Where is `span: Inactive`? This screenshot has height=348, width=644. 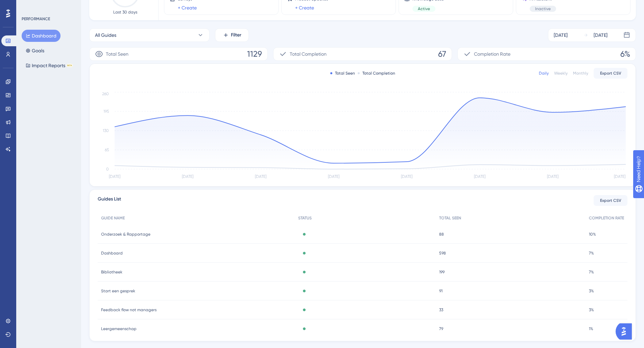 span: Inactive is located at coordinates (543, 9).